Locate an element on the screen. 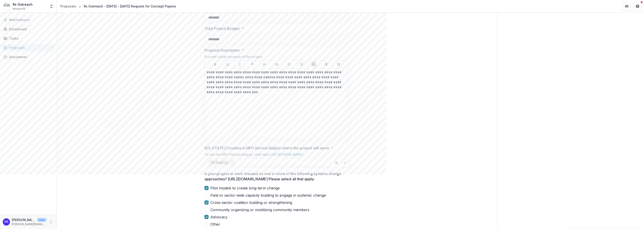  span: Field or sector-wide capacity building to engage in systemic change is located at coordinates (268, 195).